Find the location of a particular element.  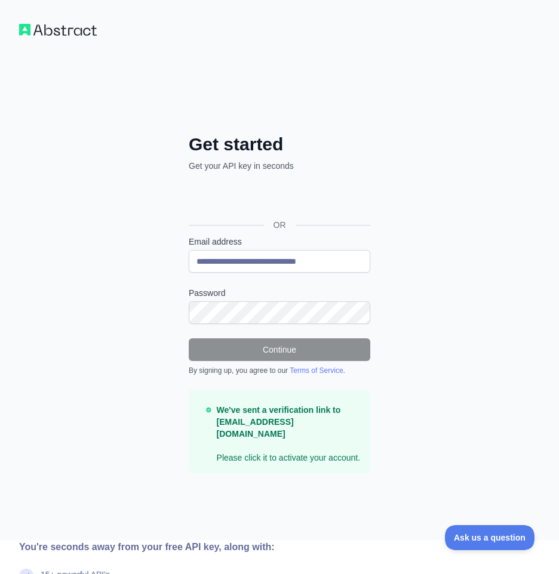

p: Get your API key in seconds is located at coordinates (279, 166).